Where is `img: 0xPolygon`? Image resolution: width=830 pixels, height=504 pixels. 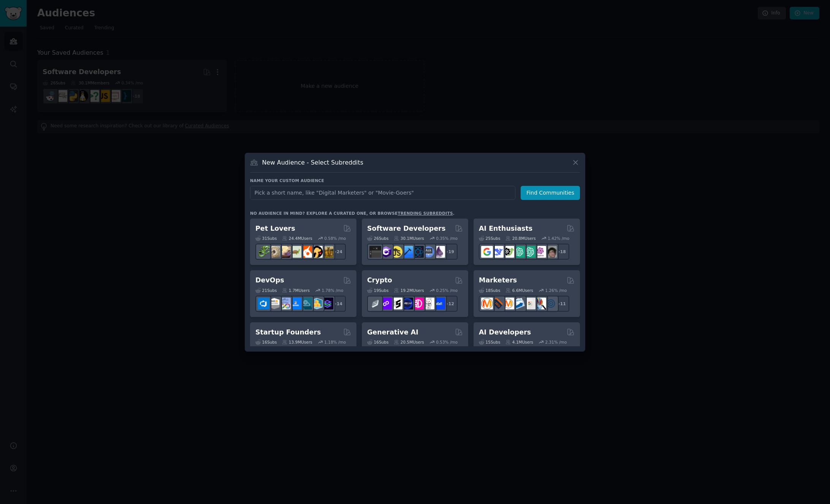
img: 0xPolygon is located at coordinates (386, 303).